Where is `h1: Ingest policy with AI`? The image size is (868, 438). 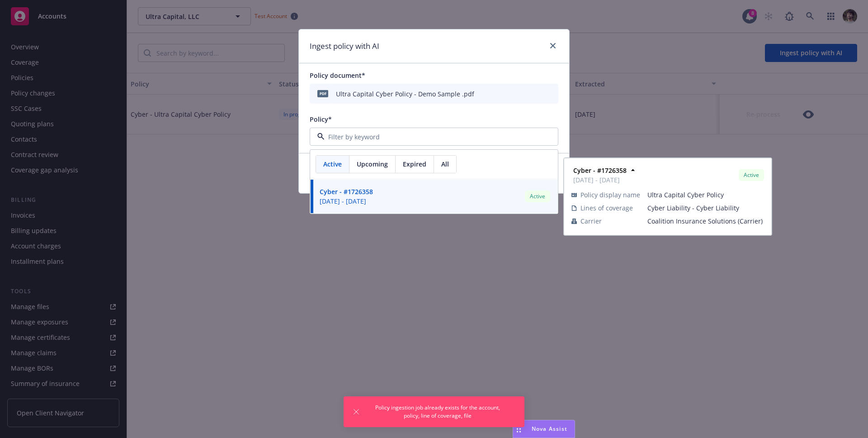 h1: Ingest policy with AI is located at coordinates (345, 46).